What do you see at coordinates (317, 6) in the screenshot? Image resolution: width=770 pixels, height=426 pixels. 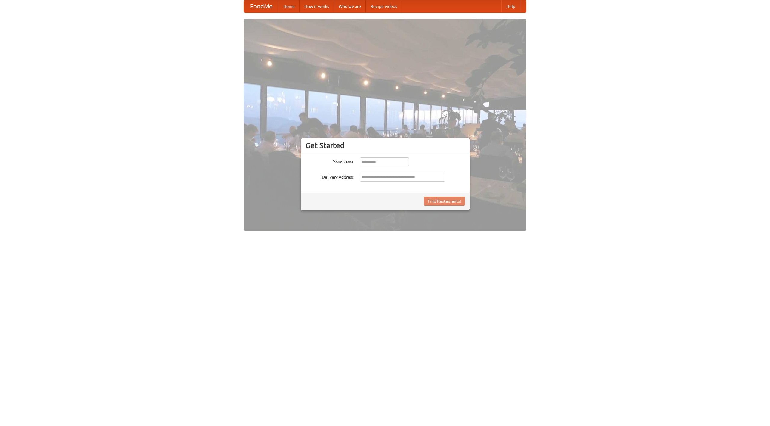 I see `a: How it works` at bounding box center [317, 6].